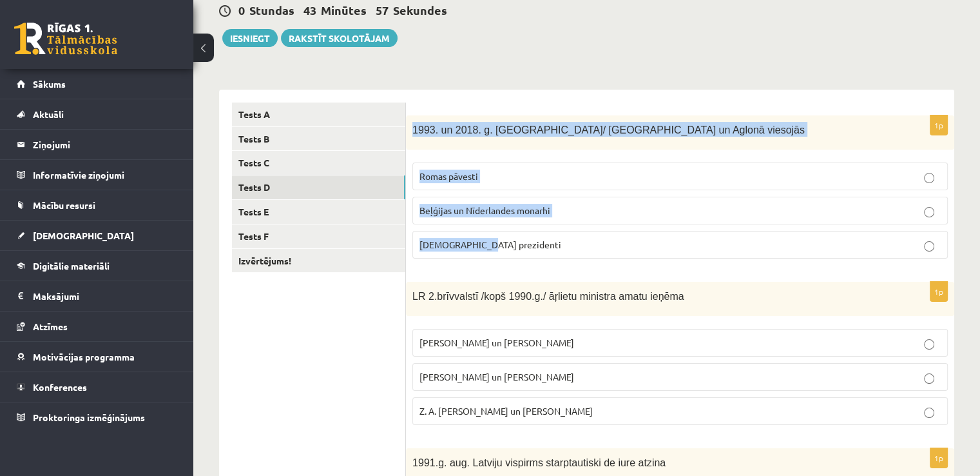  What do you see at coordinates (310, 10) in the screenshot?
I see `span: 43` at bounding box center [310, 10].